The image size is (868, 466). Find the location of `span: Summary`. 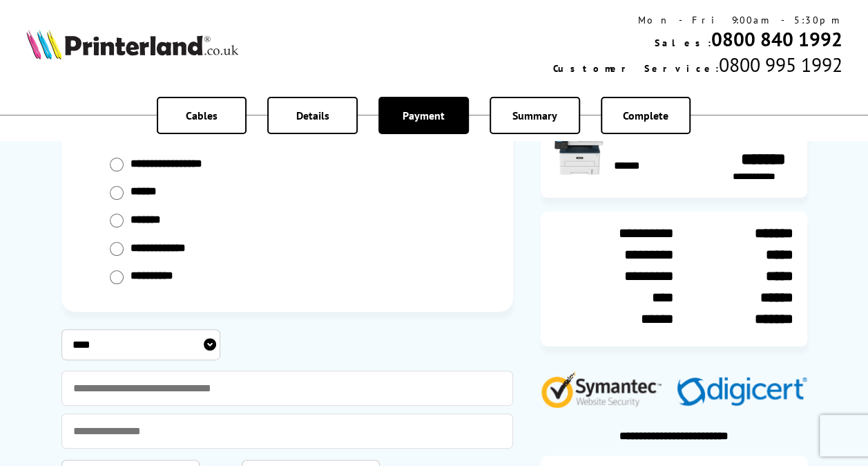

span: Summary is located at coordinates (535, 115).